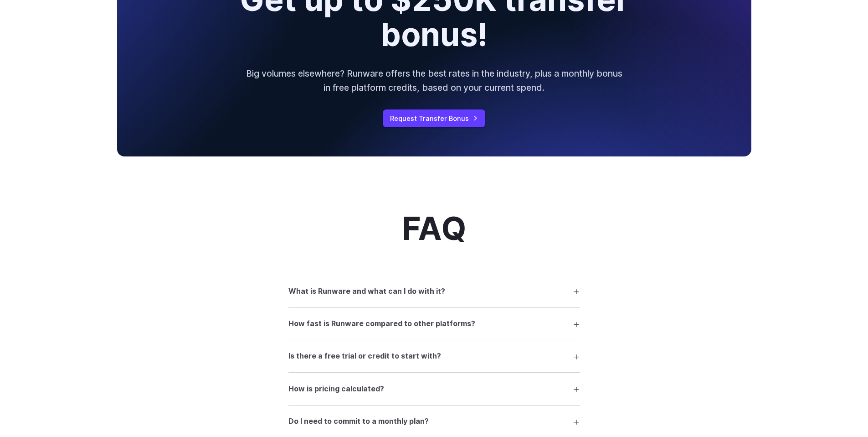 The image size is (868, 437). I want to click on h3: Is there a free trial or credit to start with?, so click(364, 356).